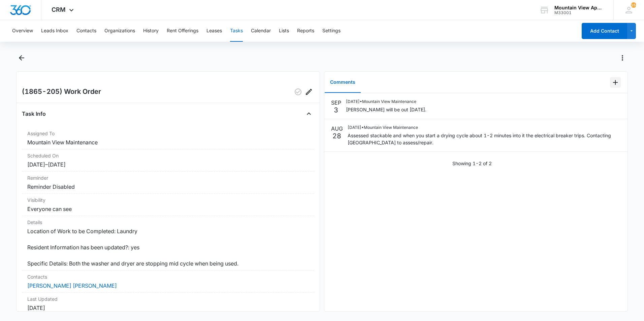 The height and width of the screenshot is (321, 644). Describe the element at coordinates (168, 209) in the screenshot. I see `dd: Everyone can see` at that location.